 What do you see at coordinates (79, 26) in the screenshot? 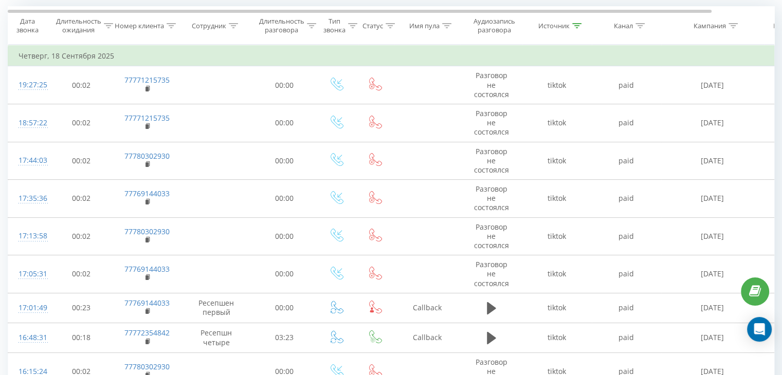
I see `div: Длительность ожидания` at bounding box center [79, 26].